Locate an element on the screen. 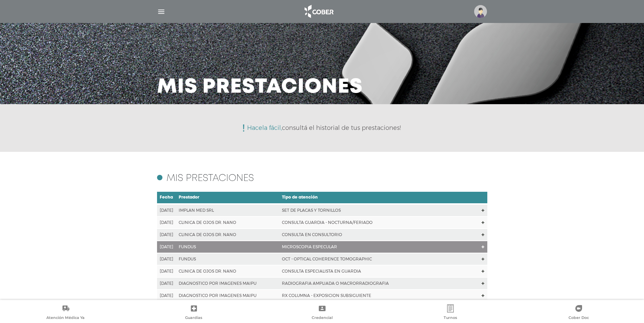 This screenshot has height=323, width=644. td: CONSULTA EN CONSULTORIO is located at coordinates (378, 235).